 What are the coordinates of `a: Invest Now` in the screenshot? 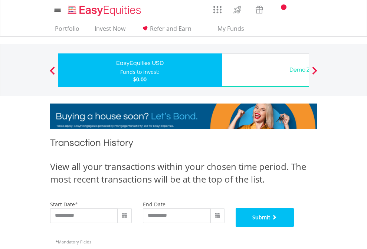 It's located at (110, 30).